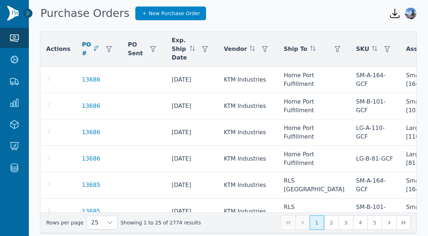 This screenshot has height=236, width=428. I want to click on td: LG-A-110-GCF, so click(376, 133).